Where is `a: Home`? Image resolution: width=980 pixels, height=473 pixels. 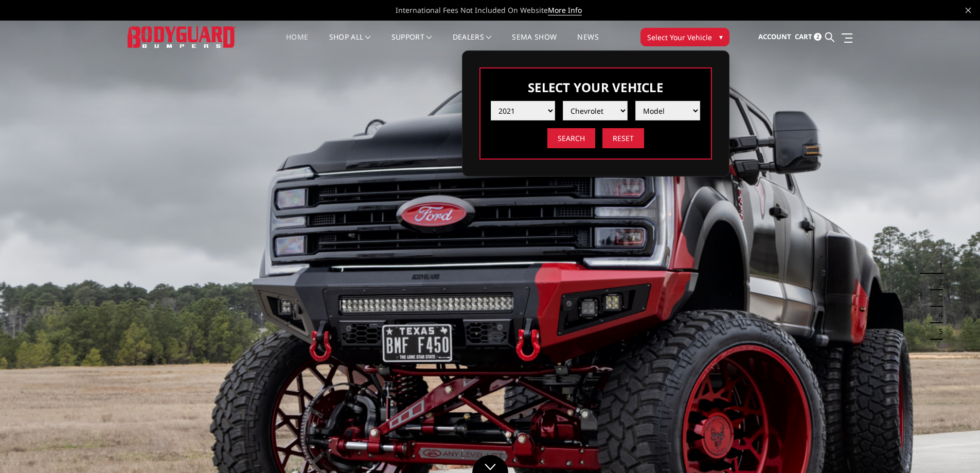 a: Home is located at coordinates (297, 43).